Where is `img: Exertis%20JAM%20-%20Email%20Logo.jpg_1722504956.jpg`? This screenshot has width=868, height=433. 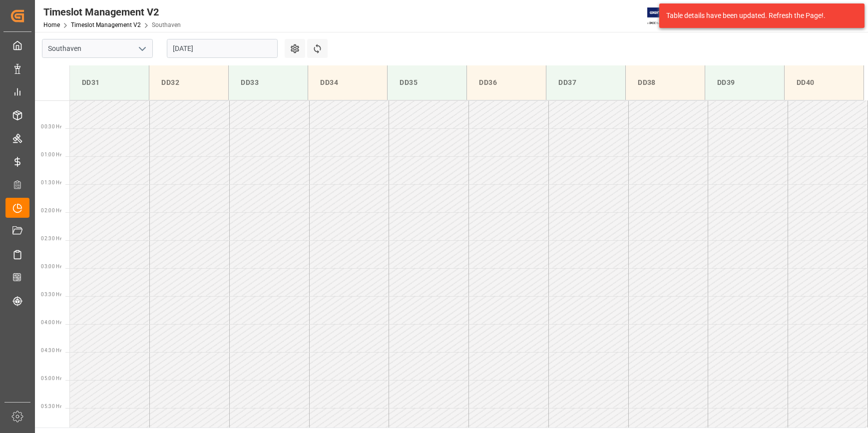 img: Exertis%20JAM%20-%20Email%20Logo.jpg_1722504956.jpg is located at coordinates (664, 16).